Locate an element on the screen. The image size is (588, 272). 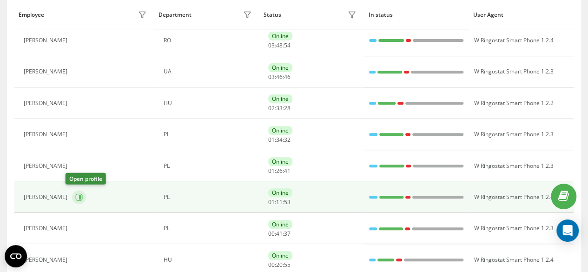
div: Status is located at coordinates (272, 15).